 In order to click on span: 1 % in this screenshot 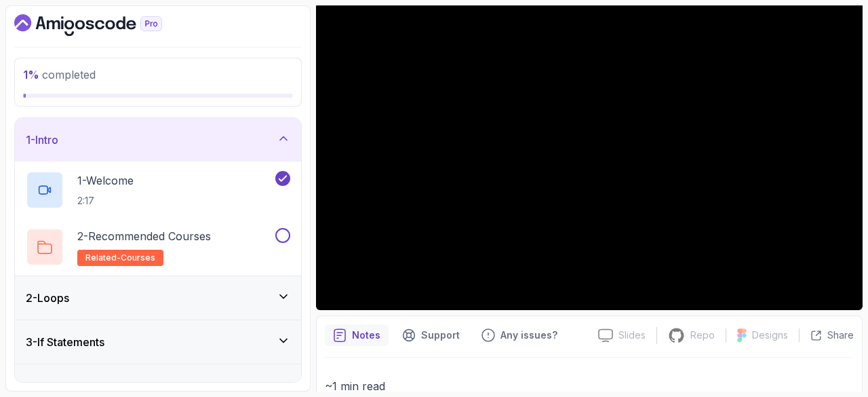, I will do `click(31, 75)`.